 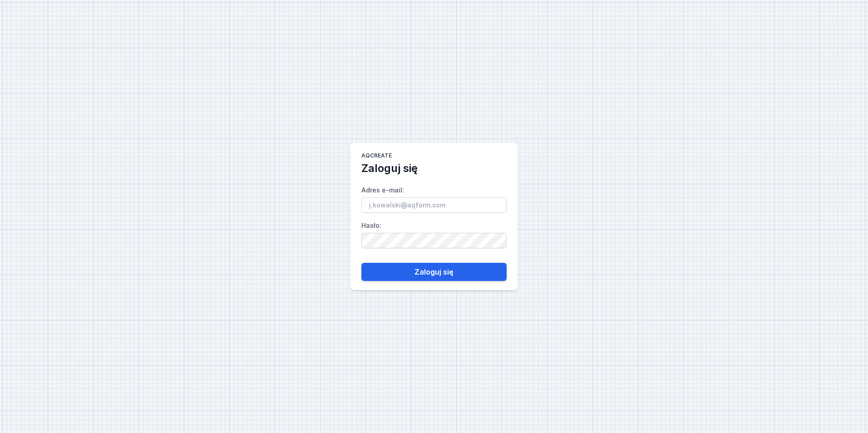 What do you see at coordinates (434, 272) in the screenshot?
I see `button: Zaloguj się` at bounding box center [434, 272].